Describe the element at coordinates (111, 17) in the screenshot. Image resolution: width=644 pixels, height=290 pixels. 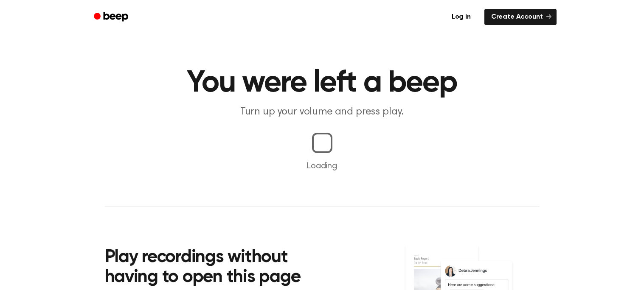
I see `a: Beep` at that location.